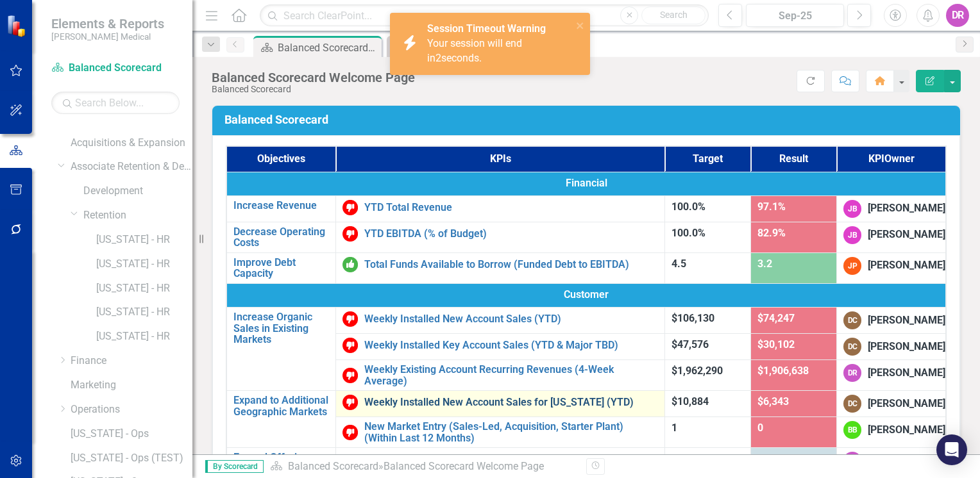  Describe the element at coordinates (581, 25) in the screenshot. I see `button: close` at that location.